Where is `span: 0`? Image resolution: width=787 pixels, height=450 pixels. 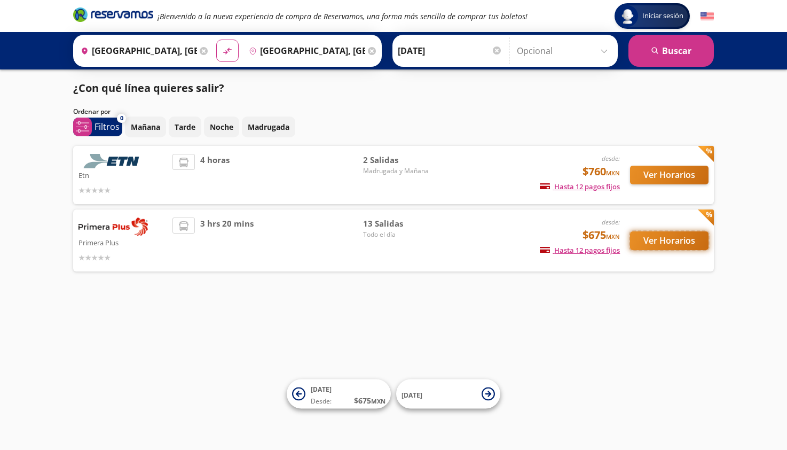 span: 0 is located at coordinates (122, 118).